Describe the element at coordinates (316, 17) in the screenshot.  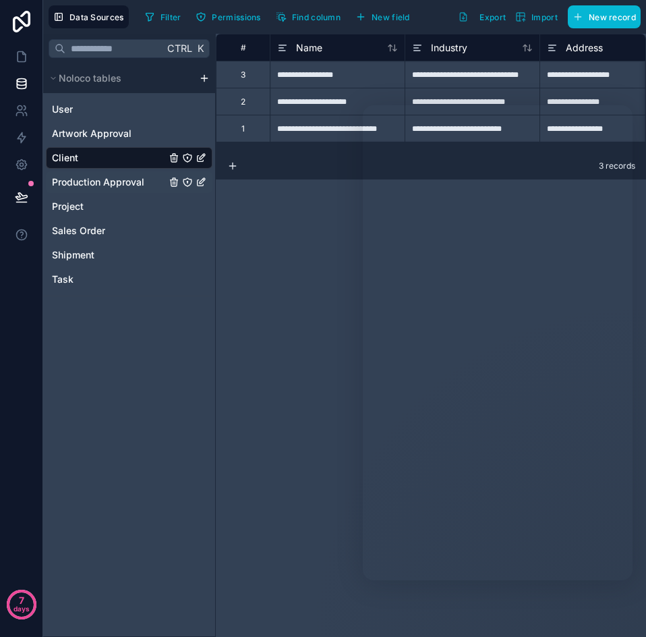
I see `span: Find column` at that location.